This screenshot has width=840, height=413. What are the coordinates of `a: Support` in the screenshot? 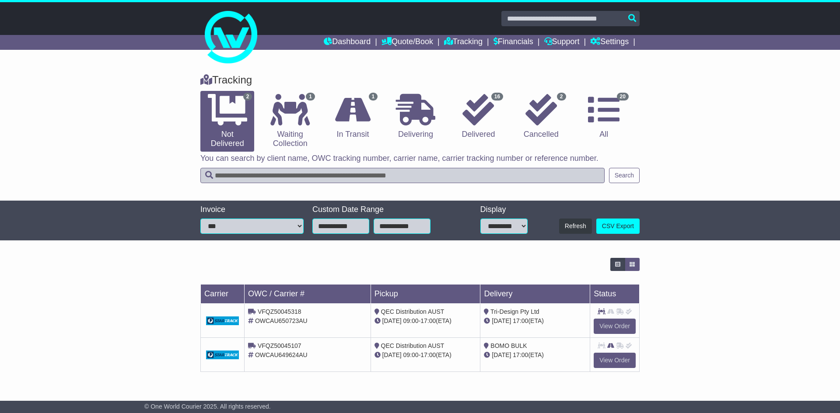 It's located at (562, 42).